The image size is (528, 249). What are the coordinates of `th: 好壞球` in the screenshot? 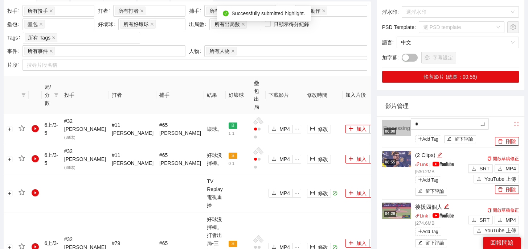 It's located at (239, 95).